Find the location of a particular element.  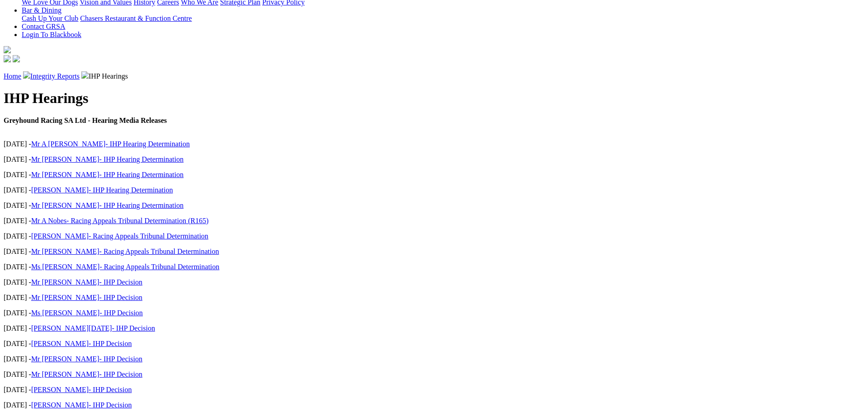

a: Chasers Restaurant & Function Centre is located at coordinates (136, 18).